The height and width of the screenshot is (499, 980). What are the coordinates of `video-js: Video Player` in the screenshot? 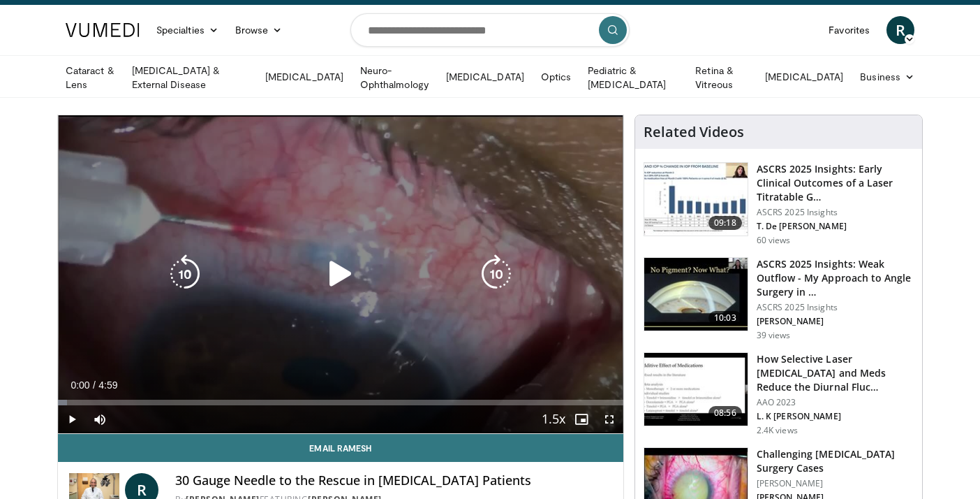 It's located at (341, 274).